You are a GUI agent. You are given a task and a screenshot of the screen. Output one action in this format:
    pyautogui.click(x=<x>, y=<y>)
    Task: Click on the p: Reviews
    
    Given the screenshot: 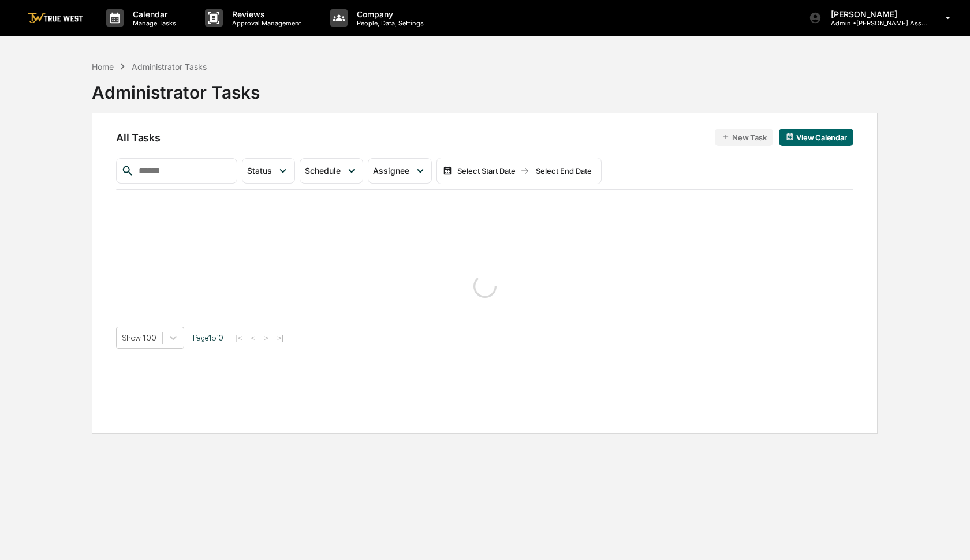 What is the action you would take?
    pyautogui.click(x=265, y=14)
    